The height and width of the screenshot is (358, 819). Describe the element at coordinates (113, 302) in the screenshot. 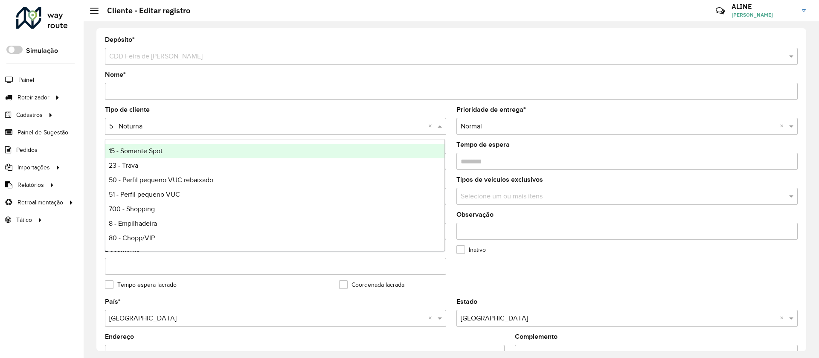

I see `label: País` at that location.